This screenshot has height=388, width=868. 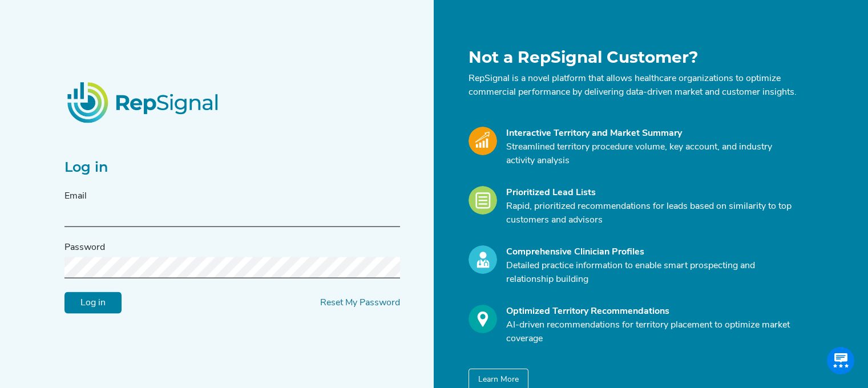 I want to click on p: AI-driven recommendations for territory placement to optimize market coverage, so click(x=652, y=332).